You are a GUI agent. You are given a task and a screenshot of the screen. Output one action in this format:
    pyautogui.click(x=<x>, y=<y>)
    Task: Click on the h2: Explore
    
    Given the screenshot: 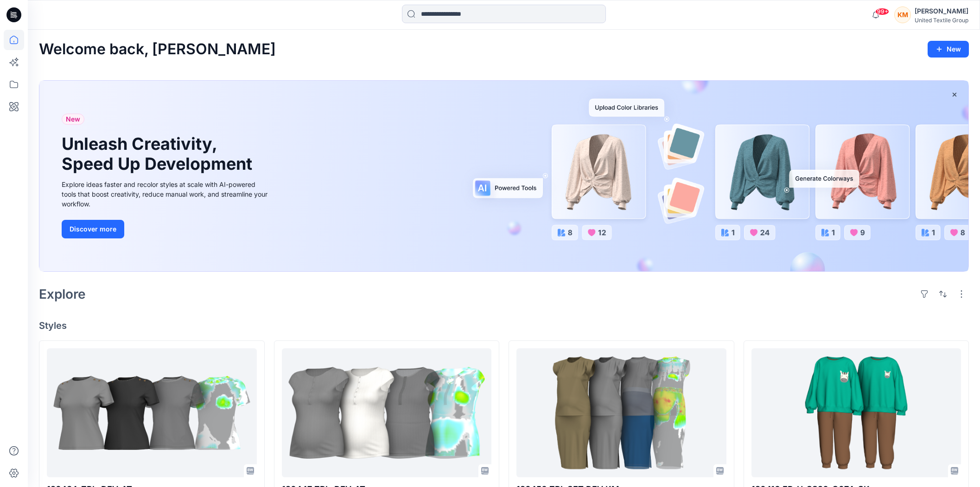 What is the action you would take?
    pyautogui.click(x=62, y=294)
    